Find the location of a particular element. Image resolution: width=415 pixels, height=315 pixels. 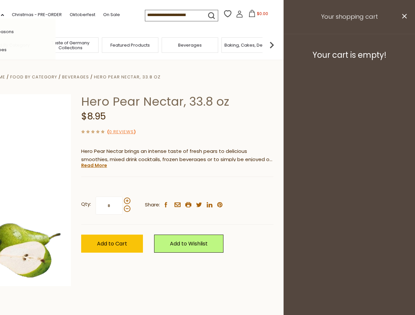

button: Add to Cart is located at coordinates (112, 244).